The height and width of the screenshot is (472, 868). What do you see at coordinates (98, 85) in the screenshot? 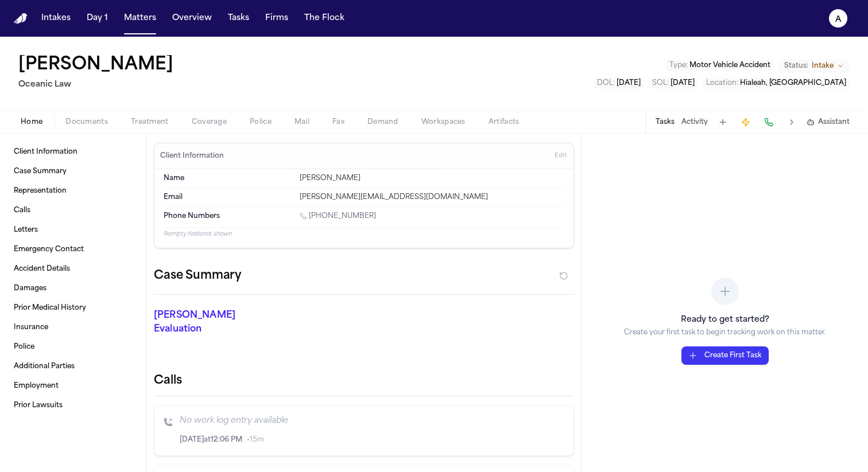
I see `h2: Oceanic Law` at bounding box center [98, 85].